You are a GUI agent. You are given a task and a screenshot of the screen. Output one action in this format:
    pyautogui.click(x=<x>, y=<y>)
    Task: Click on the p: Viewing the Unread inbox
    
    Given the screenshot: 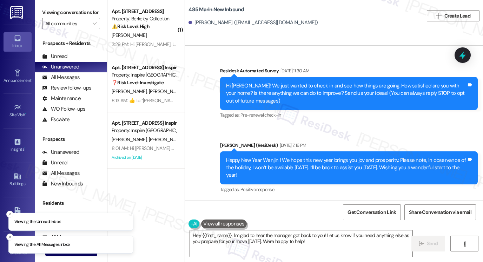 What is the action you would take?
    pyautogui.click(x=37, y=222)
    